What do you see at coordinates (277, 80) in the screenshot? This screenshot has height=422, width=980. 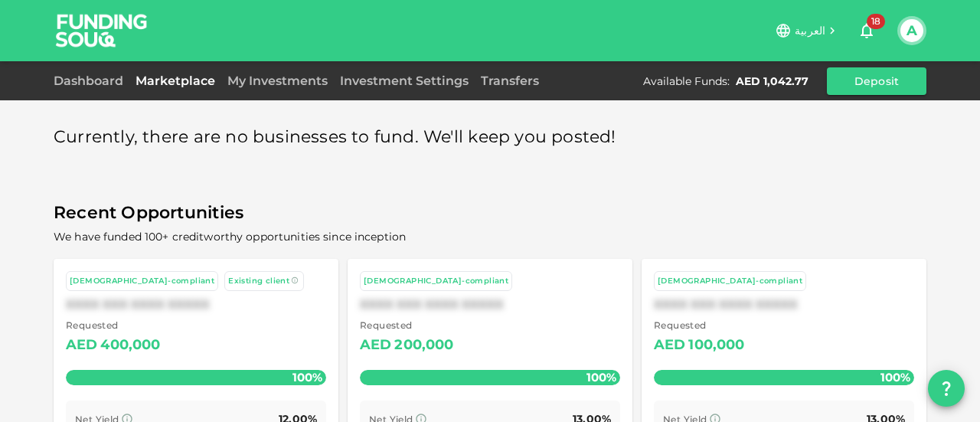 I see `a: My Investments` at bounding box center [277, 80].